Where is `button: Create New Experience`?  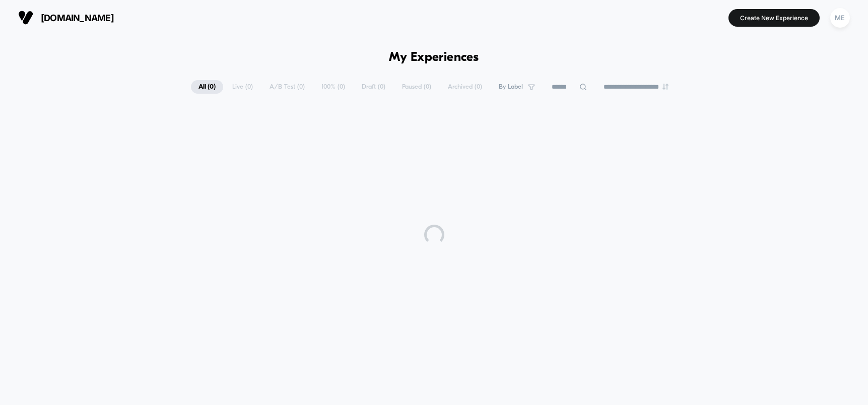
button: Create New Experience is located at coordinates (774, 18).